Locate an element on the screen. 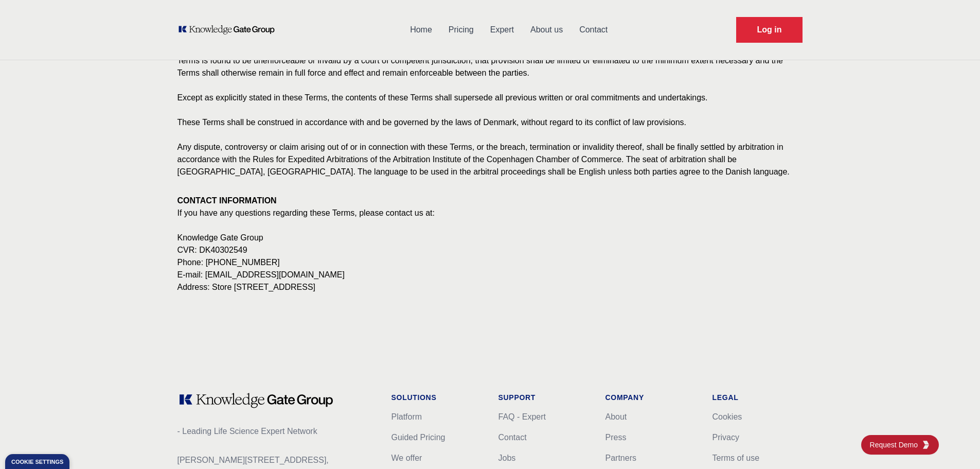 The image size is (980, 469). a: Terms of use is located at coordinates (736, 457).